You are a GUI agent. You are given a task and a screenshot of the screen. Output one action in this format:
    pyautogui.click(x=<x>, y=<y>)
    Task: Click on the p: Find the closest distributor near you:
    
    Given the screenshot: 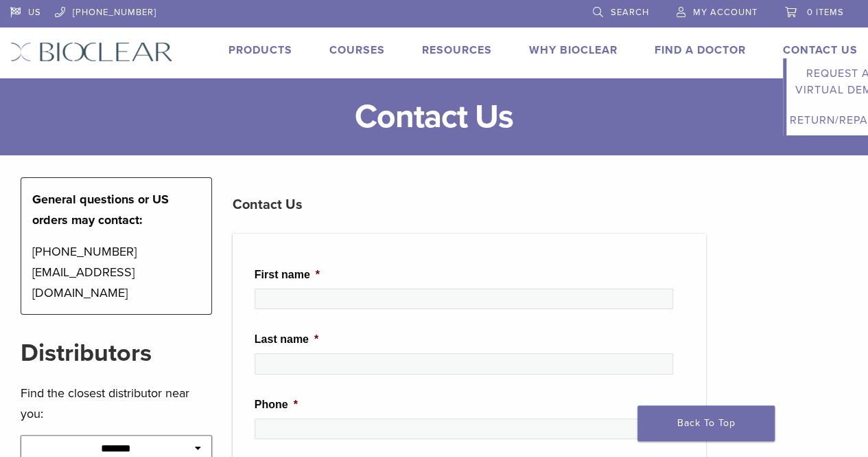 What is the action you would take?
    pyautogui.click(x=116, y=403)
    